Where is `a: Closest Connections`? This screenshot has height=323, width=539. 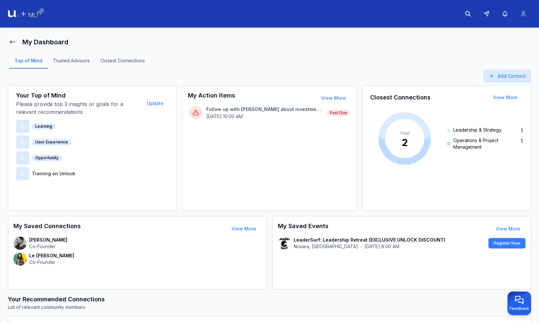
a: Closest Connections is located at coordinates (123, 63).